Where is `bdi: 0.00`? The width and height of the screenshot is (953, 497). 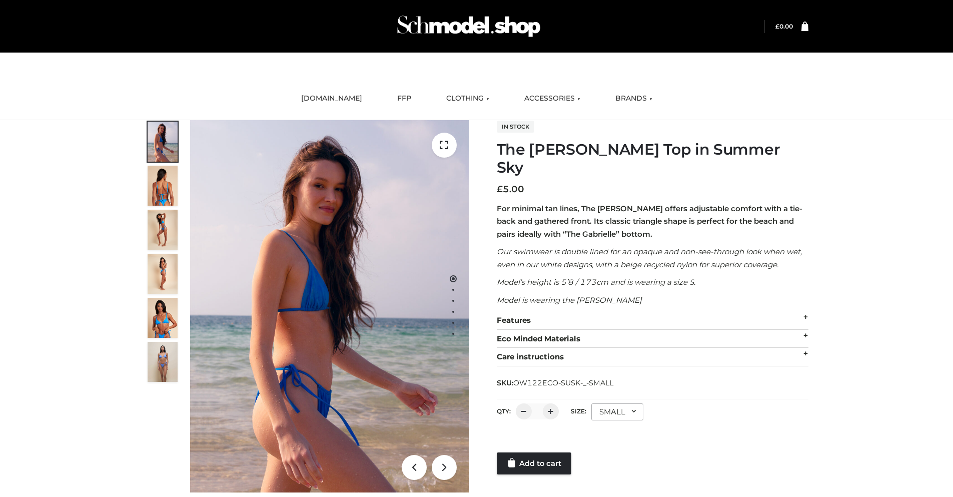 bdi: 0.00 is located at coordinates (784, 26).